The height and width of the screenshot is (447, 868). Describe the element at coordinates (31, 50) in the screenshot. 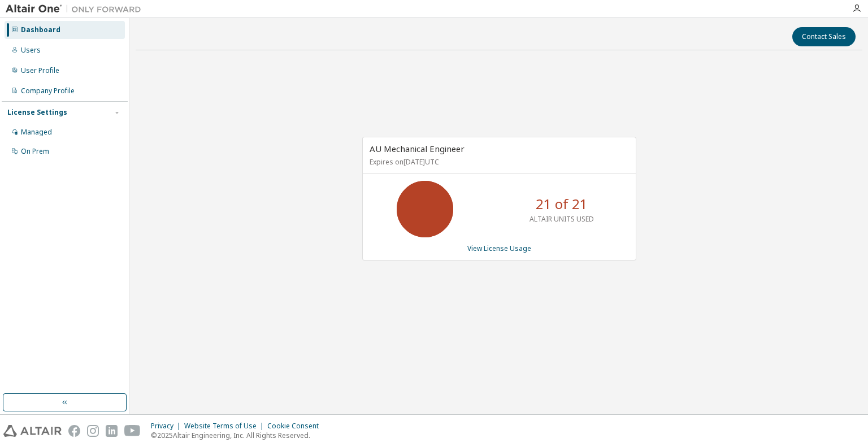

I see `div: Users` at that location.